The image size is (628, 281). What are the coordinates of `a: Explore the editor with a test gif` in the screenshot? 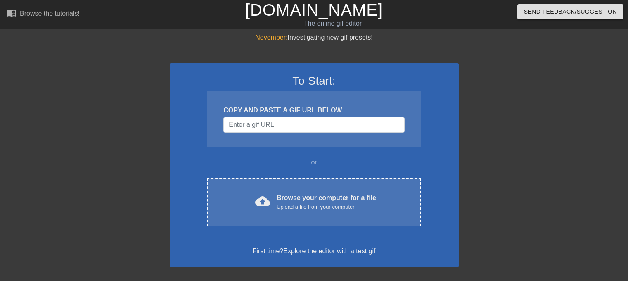 It's located at (329, 251).